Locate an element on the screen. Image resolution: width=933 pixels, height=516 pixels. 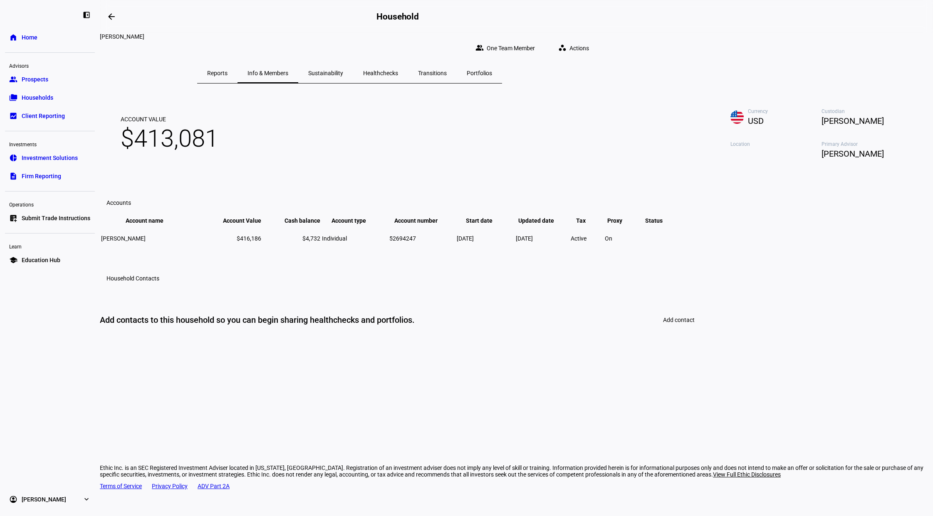
span: Sustainability is located at coordinates (326, 73).